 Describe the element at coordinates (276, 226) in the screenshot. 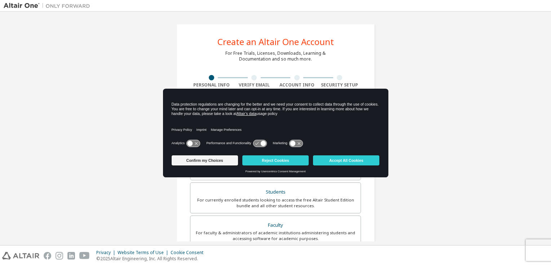

I see `div: Faculty` at that location.